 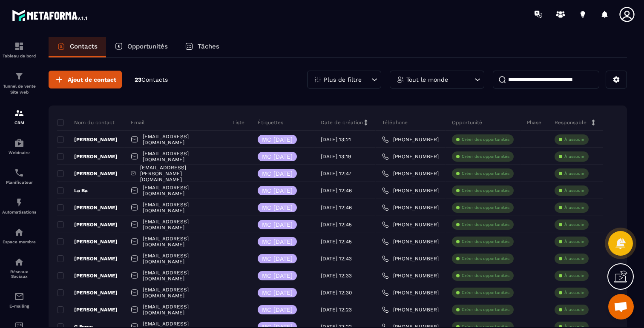 I want to click on img: social-network, so click(x=19, y=262).